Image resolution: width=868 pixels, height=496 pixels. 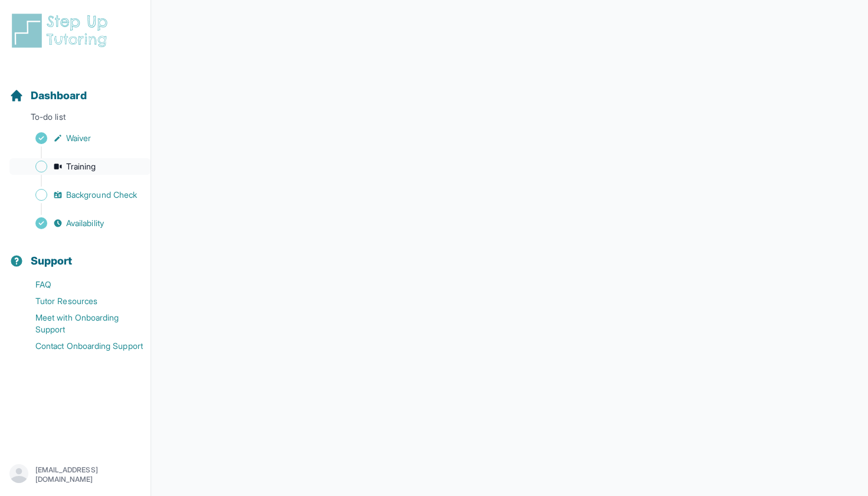 I want to click on span: Availability, so click(x=85, y=223).